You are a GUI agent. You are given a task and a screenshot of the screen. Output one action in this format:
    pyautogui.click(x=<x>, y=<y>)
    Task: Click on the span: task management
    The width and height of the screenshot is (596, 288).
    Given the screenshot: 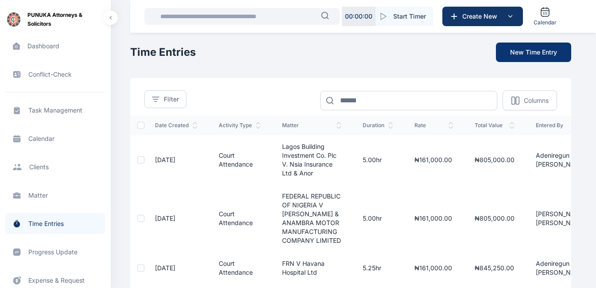 What is the action you would take?
    pyautogui.click(x=55, y=110)
    